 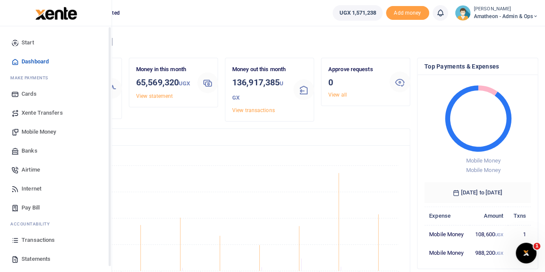 What do you see at coordinates (42, 113) in the screenshot?
I see `span: Xente Transfers` at bounding box center [42, 113].